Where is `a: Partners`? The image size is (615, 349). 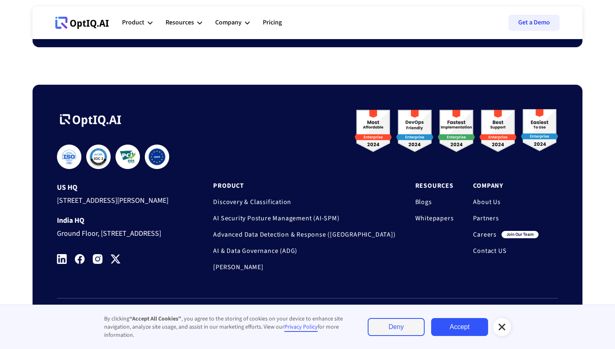 a: Partners is located at coordinates (506, 218).